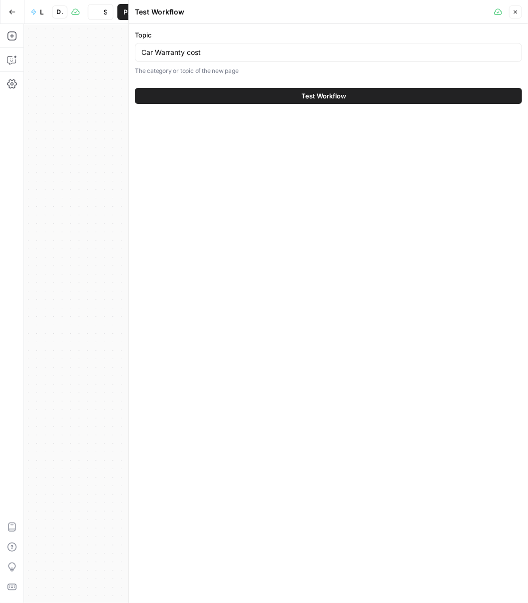 This screenshot has height=603, width=528. What do you see at coordinates (324, 96) in the screenshot?
I see `span: Test Workflow` at bounding box center [324, 96].